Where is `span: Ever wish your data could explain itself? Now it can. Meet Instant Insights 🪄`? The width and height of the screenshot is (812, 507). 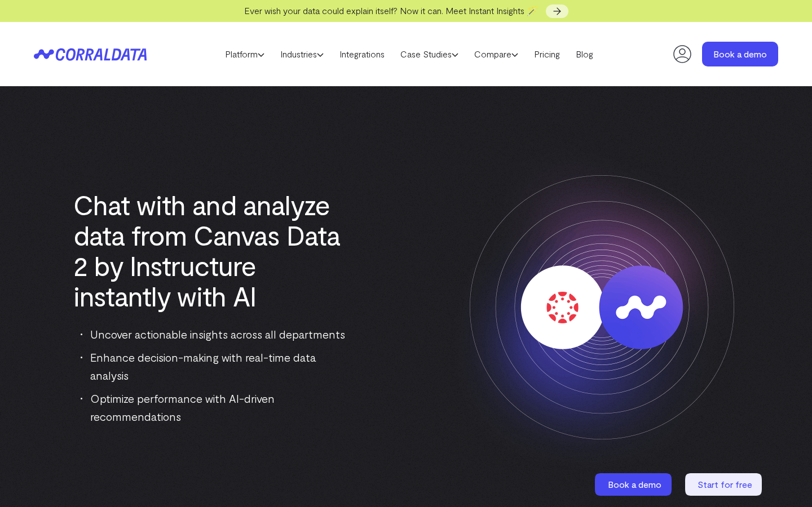 span: Ever wish your data could explain itself? Now it can. Meet Instant Insights 🪄 is located at coordinates (391, 10).